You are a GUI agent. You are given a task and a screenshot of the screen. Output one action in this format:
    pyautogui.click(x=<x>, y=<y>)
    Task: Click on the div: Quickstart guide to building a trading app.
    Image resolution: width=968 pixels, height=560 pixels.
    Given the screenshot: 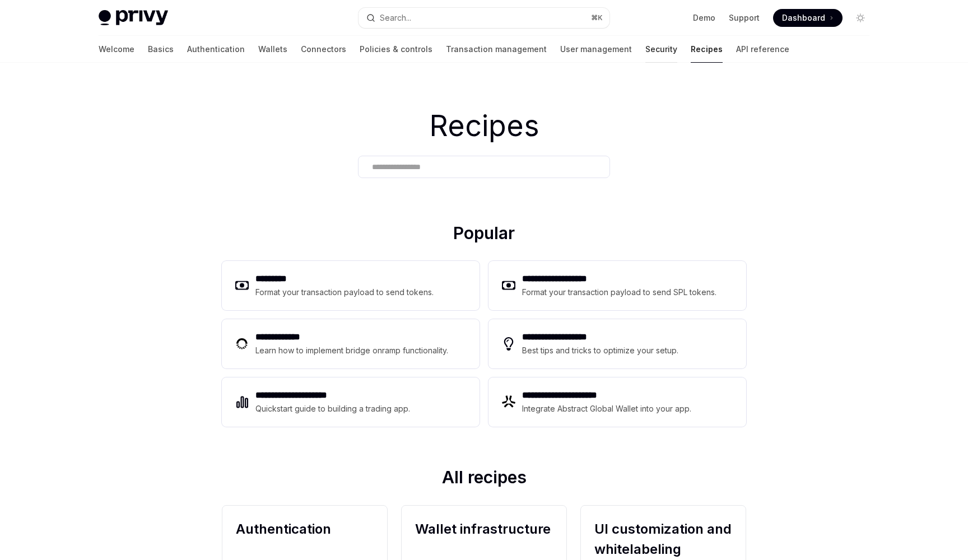 What is the action you would take?
    pyautogui.click(x=333, y=409)
    